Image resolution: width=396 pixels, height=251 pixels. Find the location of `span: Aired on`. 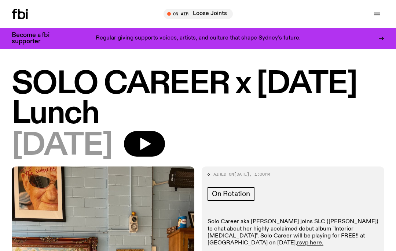

span: Aired on is located at coordinates (224, 174).